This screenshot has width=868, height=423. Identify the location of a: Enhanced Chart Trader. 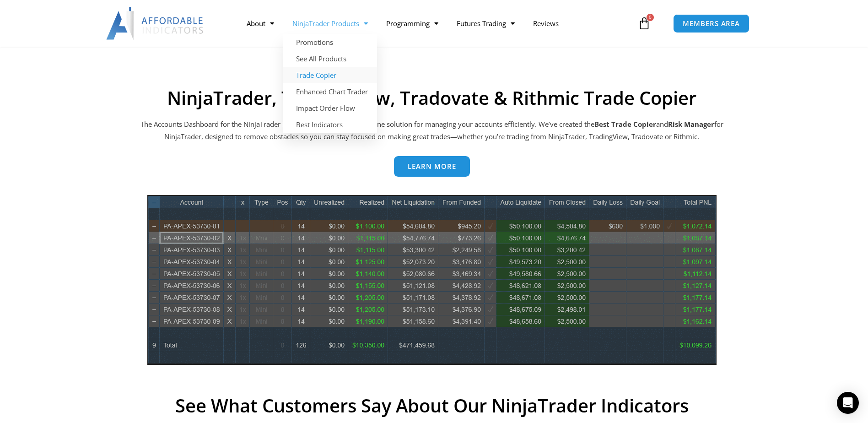
(330, 92).